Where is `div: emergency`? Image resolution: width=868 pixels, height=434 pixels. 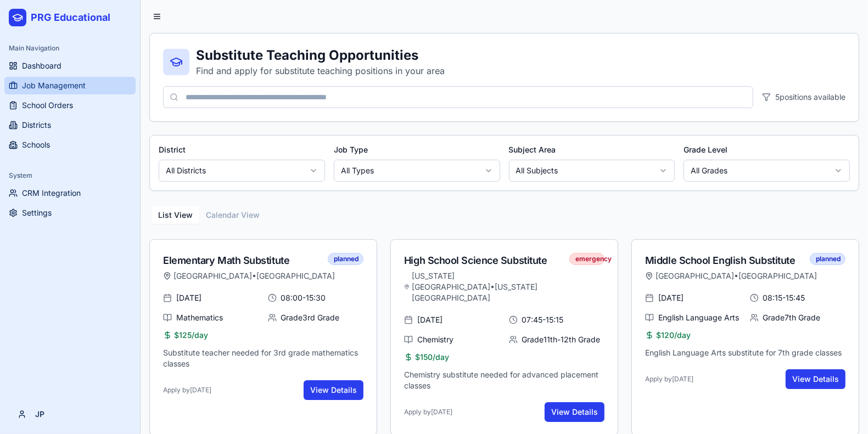
div: emergency is located at coordinates (586, 259).